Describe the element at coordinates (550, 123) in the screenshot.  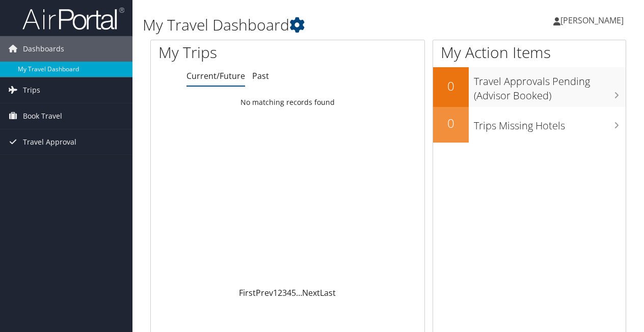
I see `h3: Trips Missing Hotels` at that location.